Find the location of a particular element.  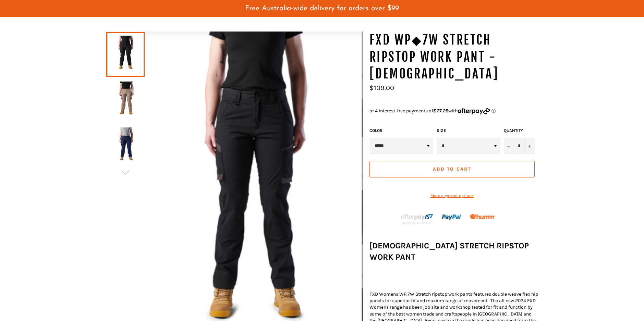

label: Color is located at coordinates (401, 130).